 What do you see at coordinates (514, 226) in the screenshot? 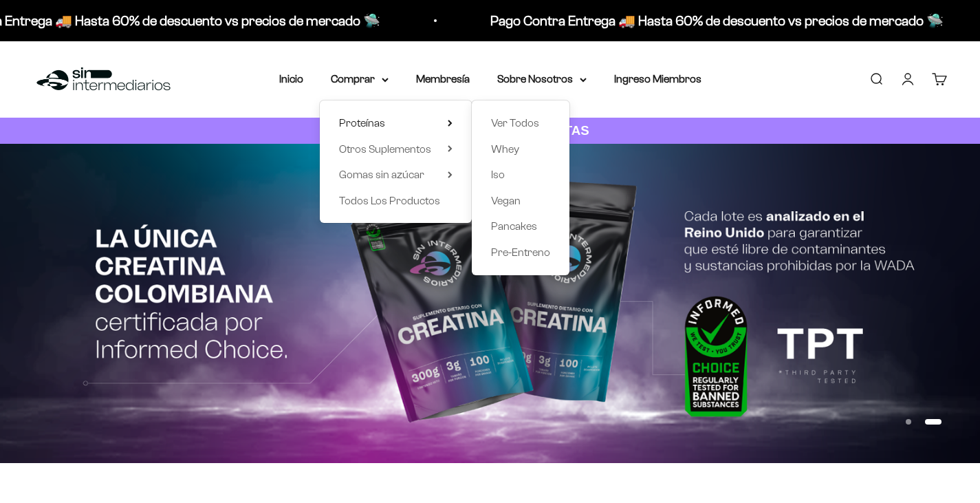
I see `span: Pancakes` at bounding box center [514, 226].